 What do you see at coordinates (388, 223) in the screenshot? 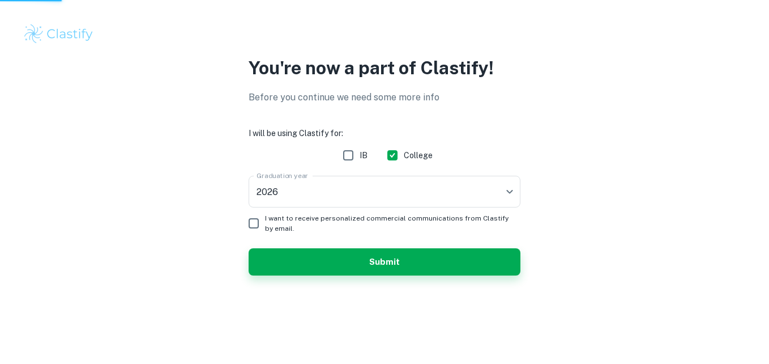
I see `span: I want to receive personalized commercial communications from Clastify by email.` at bounding box center [388, 223].